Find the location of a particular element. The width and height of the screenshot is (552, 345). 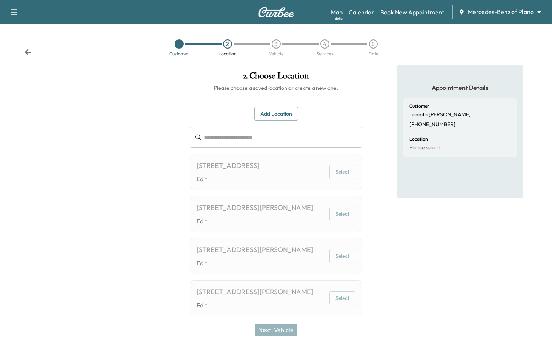

h6: Please choose a saved location or create a new one. is located at coordinates (276, 88).